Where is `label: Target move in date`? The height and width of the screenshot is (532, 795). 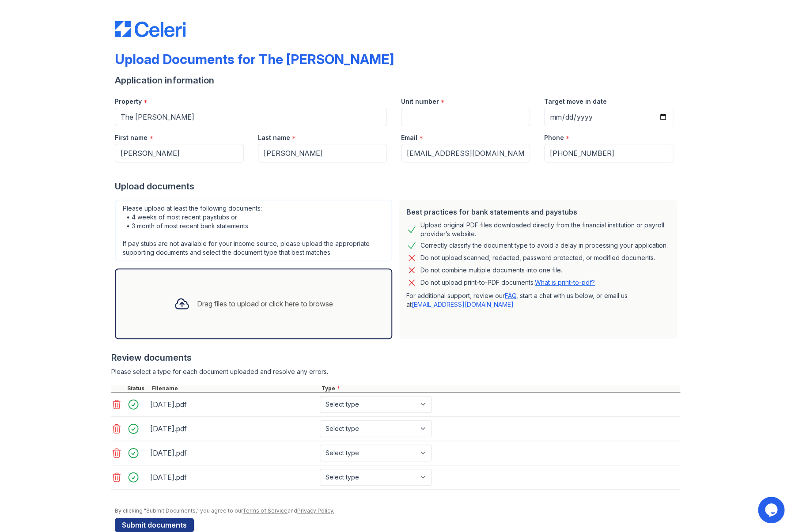 label: Target move in date is located at coordinates (576, 102).